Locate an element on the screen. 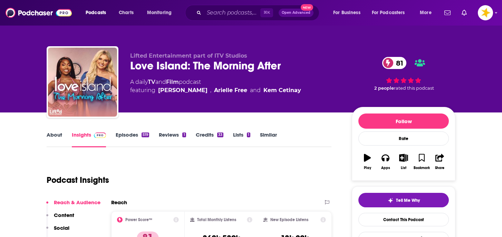 This screenshot has width=502, height=237. a: Similar is located at coordinates (268, 140).